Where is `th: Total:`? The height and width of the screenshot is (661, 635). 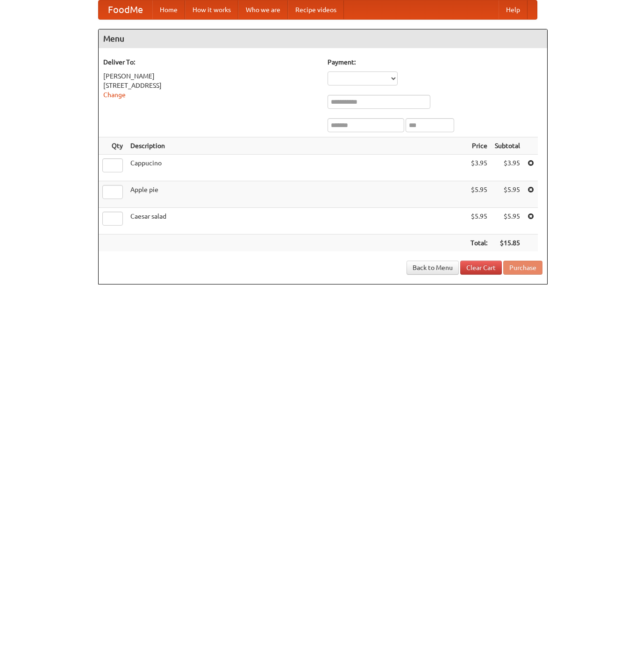 th: Total: is located at coordinates (479, 243).